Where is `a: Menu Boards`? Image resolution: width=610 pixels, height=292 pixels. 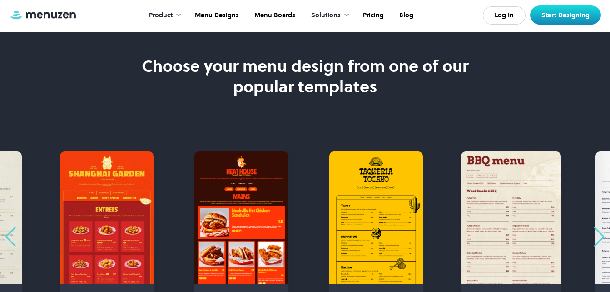
a: Menu Boards is located at coordinates (274, 15).